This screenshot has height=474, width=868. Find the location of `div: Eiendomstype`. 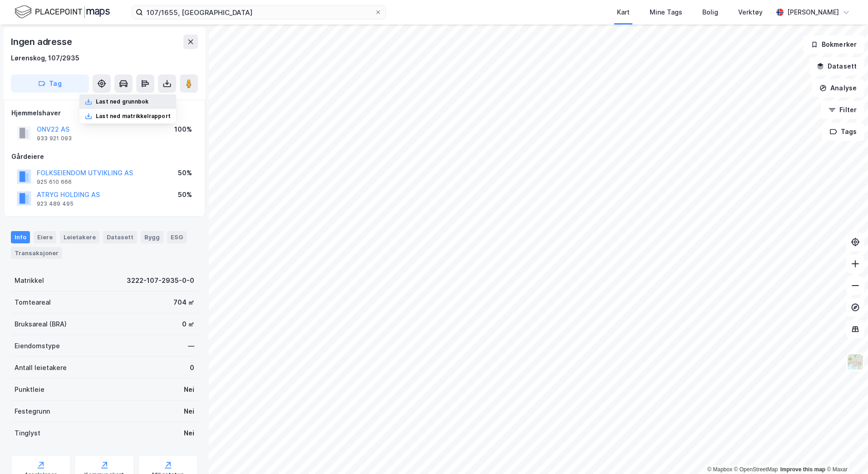

div: Eiendomstype is located at coordinates (37, 346).